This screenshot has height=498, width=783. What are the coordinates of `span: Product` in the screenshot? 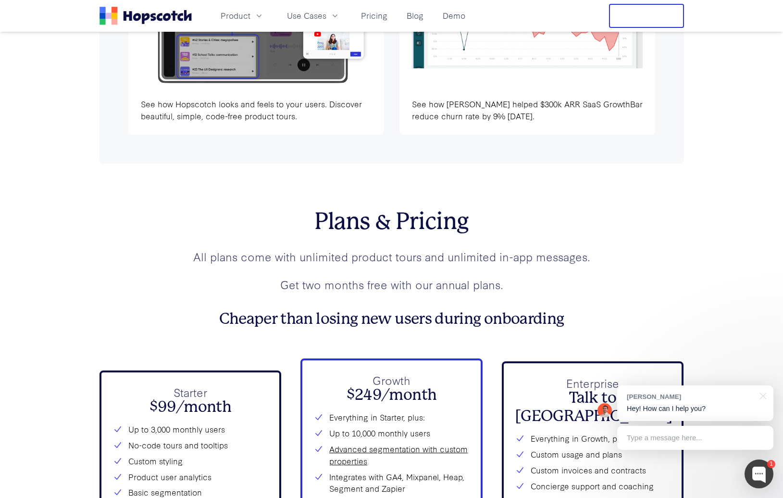 It's located at (236, 15).